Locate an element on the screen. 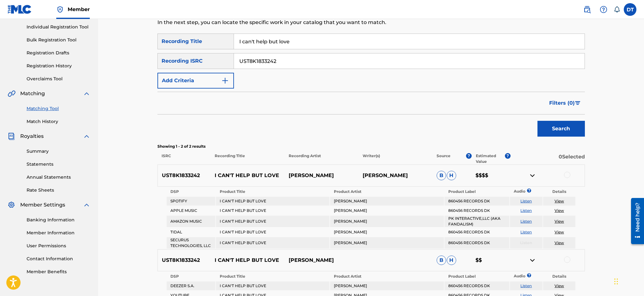  span: Filters ( 0 ) is located at coordinates (562, 103).